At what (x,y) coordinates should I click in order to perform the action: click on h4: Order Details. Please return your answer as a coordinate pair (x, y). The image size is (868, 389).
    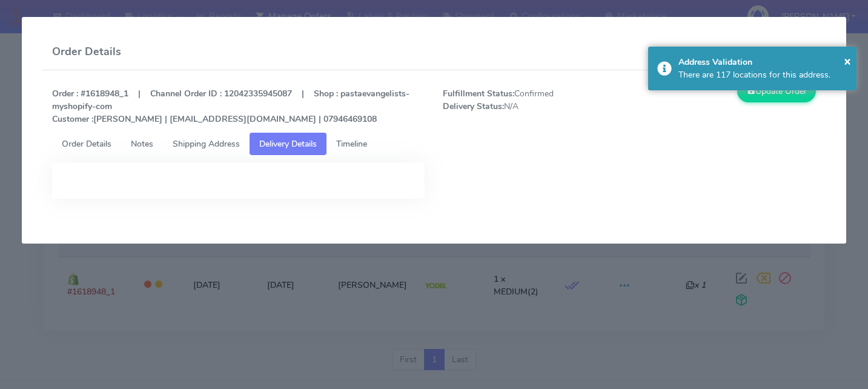
    Looking at the image, I should click on (87, 51).